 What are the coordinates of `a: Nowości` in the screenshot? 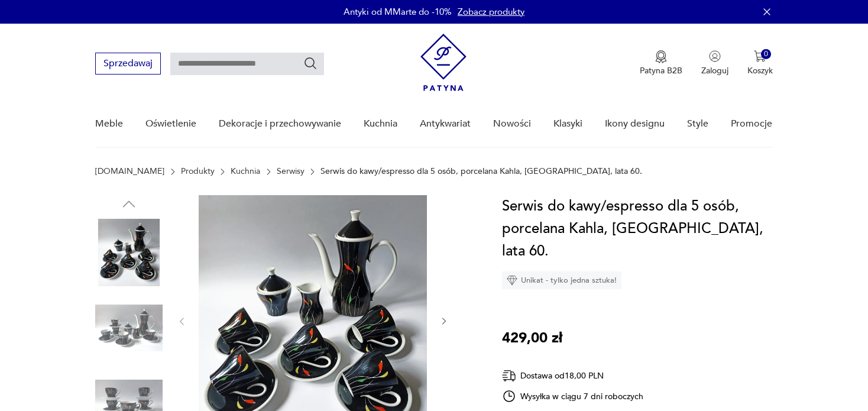 It's located at (512, 123).